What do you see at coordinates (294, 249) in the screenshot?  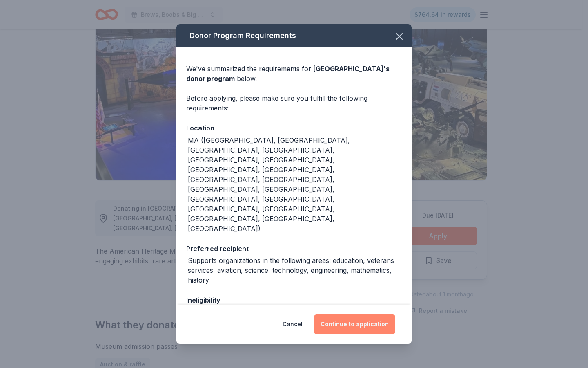 I see `div: Preferred recipient` at bounding box center [294, 249].